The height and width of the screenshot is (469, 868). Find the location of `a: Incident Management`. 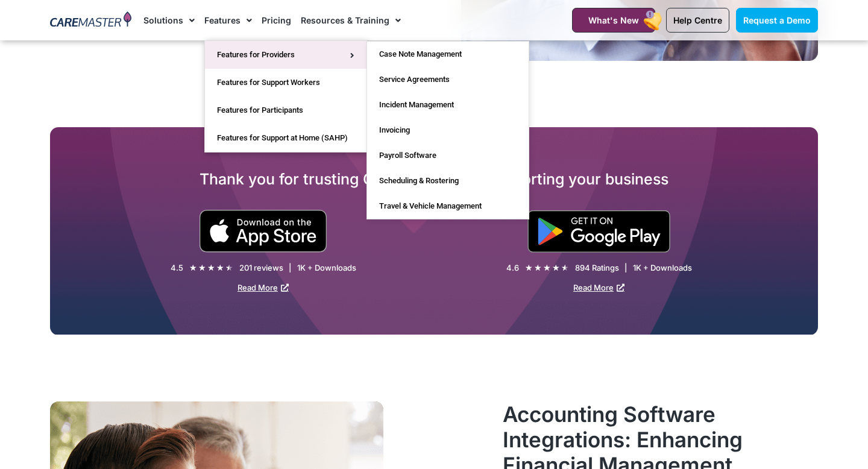

a: Incident Management is located at coordinates (448, 105).